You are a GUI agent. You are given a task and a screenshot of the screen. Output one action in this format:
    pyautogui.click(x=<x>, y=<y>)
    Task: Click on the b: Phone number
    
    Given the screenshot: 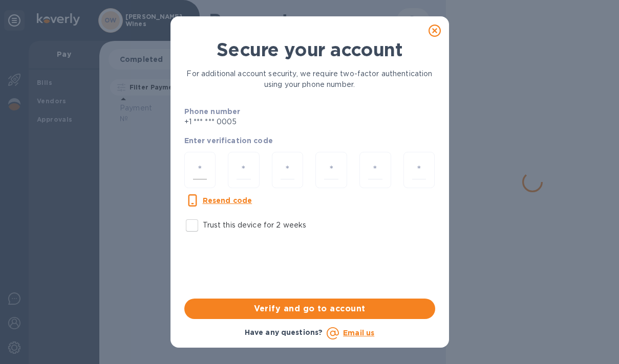 What is the action you would take?
    pyautogui.click(x=213, y=111)
    